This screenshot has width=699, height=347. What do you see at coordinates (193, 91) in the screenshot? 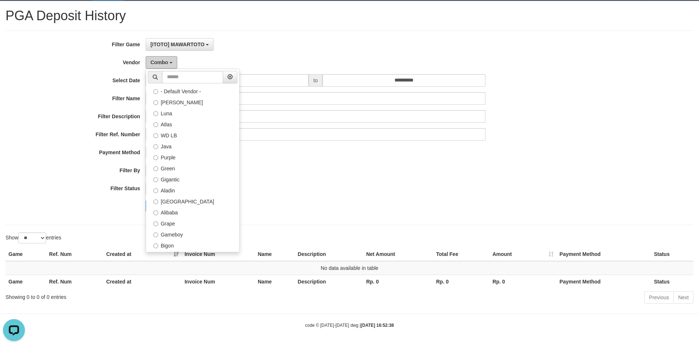
I see `label: - Default Vendor -` at bounding box center [193, 91].